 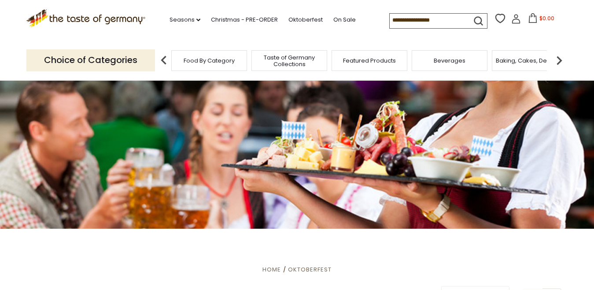 What do you see at coordinates (541, 20) in the screenshot?
I see `button: $0.00` at bounding box center [541, 20].